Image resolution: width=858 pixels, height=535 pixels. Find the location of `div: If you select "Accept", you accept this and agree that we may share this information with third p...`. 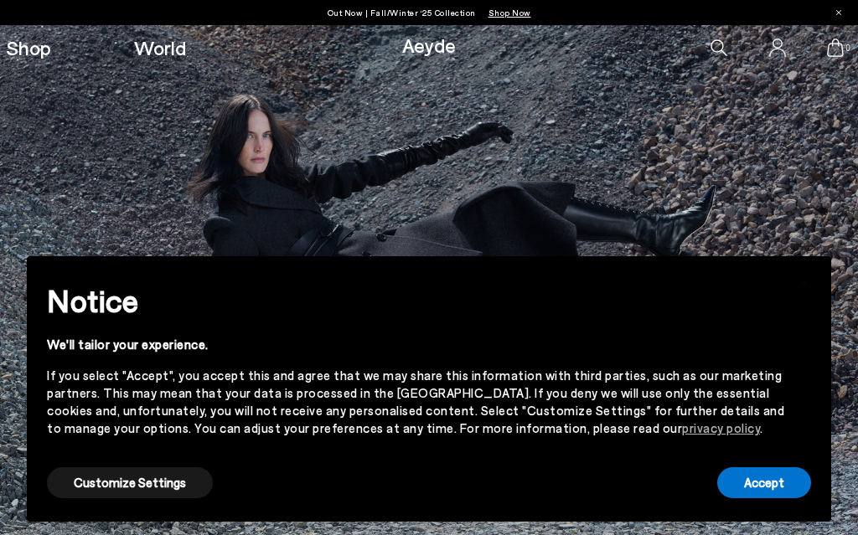

div: If you select "Accept", you accept this and agree that we may share this information with third p... is located at coordinates (415, 402).